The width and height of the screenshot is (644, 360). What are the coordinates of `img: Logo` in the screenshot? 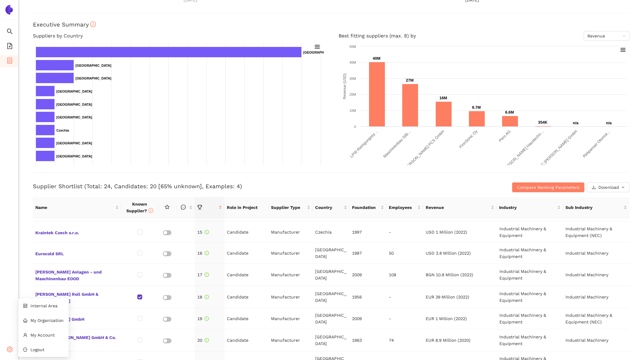 It's located at (9, 10).